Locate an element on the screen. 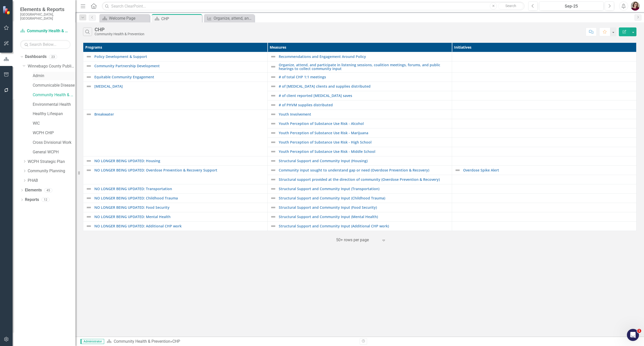 The height and width of the screenshot is (346, 644). a: NO LONGER BEING UPDATED: Food Security is located at coordinates (180, 208).